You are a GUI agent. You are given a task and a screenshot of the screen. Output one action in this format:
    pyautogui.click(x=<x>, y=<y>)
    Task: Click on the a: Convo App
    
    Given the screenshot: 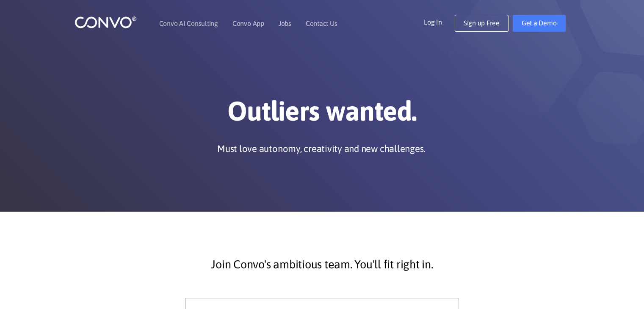 What is the action you would take?
    pyautogui.click(x=248, y=23)
    